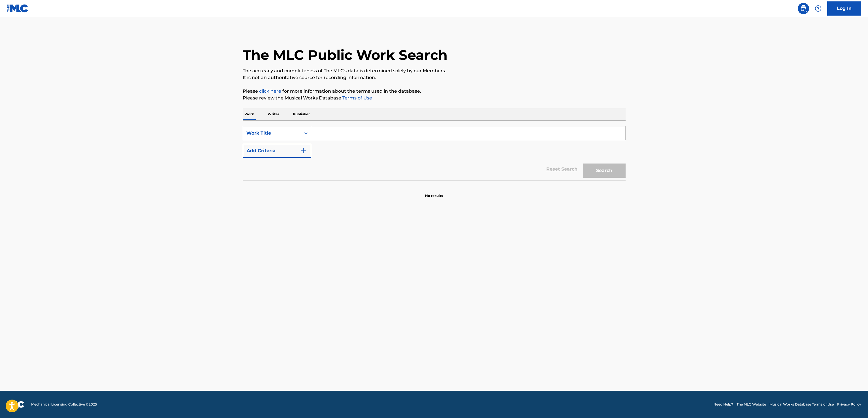 The height and width of the screenshot is (418, 868). What do you see at coordinates (434, 153) in the screenshot?
I see `form: Search Form` at bounding box center [434, 153].